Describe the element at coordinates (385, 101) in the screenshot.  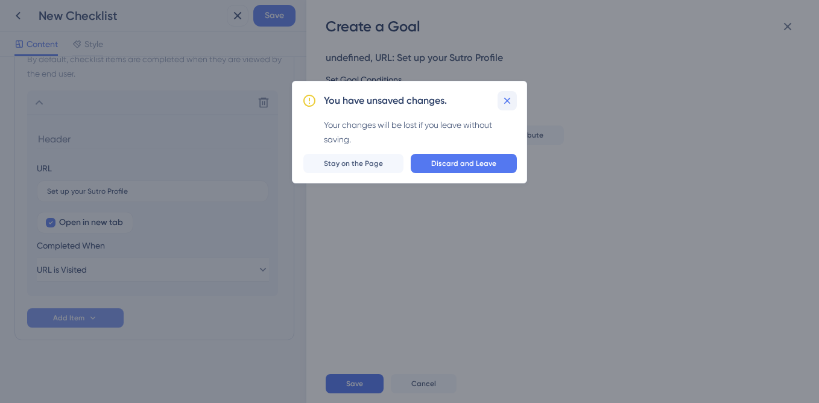
I see `h2: You have unsaved changes.` at that location.